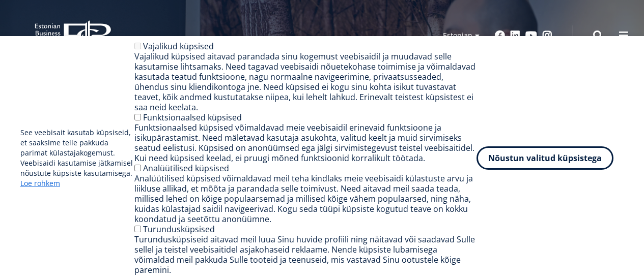 The height and width of the screenshot is (280, 644). What do you see at coordinates (186, 168) in the screenshot?
I see `label: Analüütilised küpsised` at bounding box center [186, 168].